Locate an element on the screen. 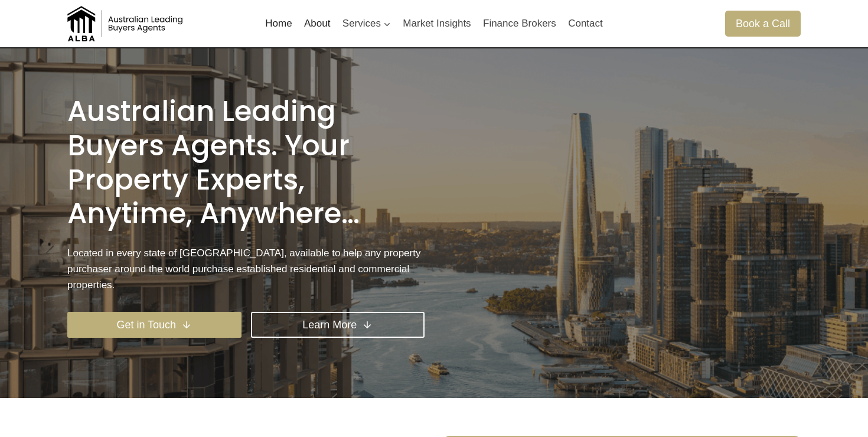 The width and height of the screenshot is (868, 437). a: Book a Call is located at coordinates (763, 23).